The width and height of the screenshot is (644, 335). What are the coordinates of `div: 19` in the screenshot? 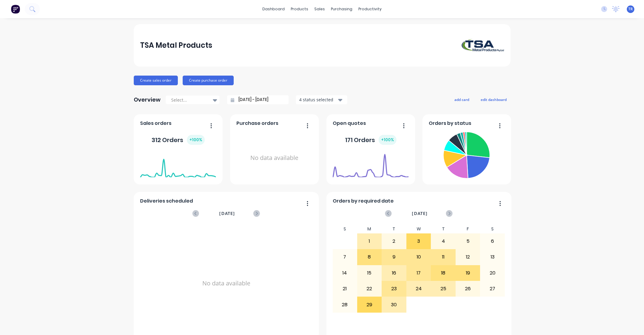 It's located at (468, 273).